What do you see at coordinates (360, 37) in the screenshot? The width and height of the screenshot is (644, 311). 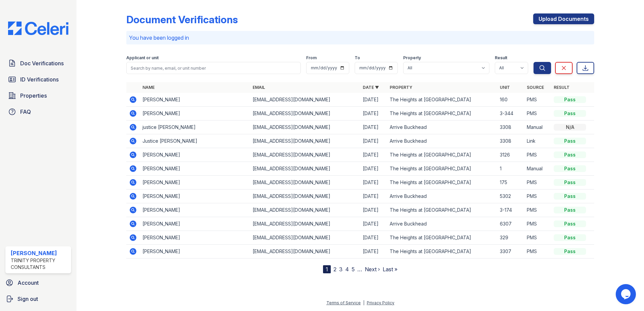 I see `p: You have been logged in` at bounding box center [360, 37].